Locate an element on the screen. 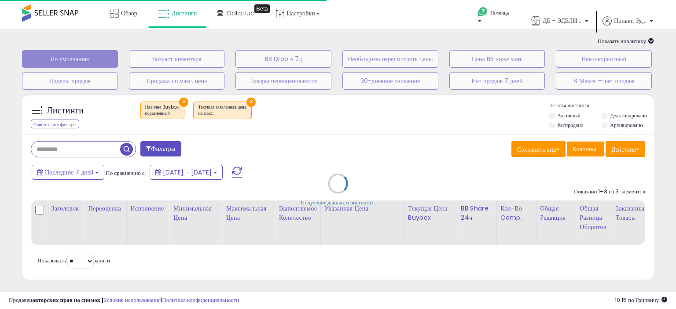 This screenshot has width=676, height=309. font: 10:15 по Гринвичу is located at coordinates (637, 300).